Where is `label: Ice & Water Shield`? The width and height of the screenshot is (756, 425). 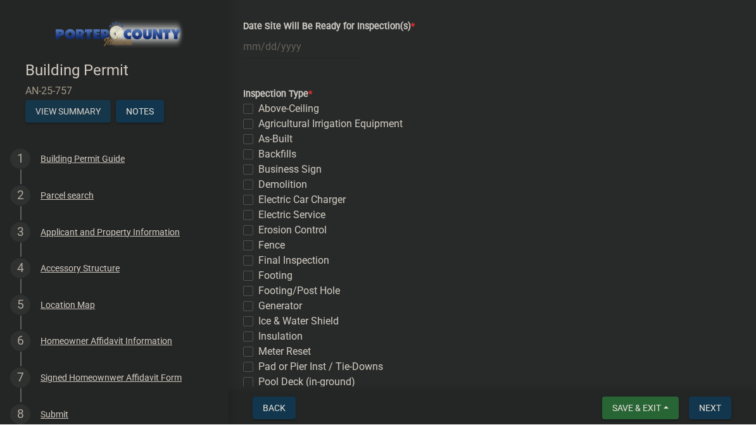
label: Ice & Water Shield is located at coordinates (298, 322).